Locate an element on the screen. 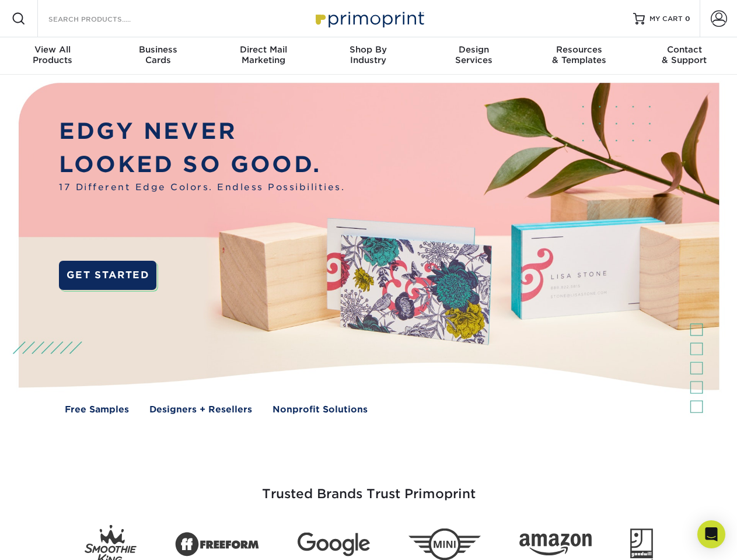 This screenshot has height=560, width=737. h3: Trusted Brands Trust Primoprint is located at coordinates (369, 487).